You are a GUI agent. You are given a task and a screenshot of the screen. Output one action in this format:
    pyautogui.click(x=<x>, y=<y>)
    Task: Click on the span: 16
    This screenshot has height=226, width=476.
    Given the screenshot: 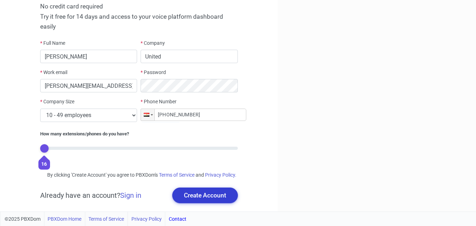 What is the action you would take?
    pyautogui.click(x=44, y=164)
    